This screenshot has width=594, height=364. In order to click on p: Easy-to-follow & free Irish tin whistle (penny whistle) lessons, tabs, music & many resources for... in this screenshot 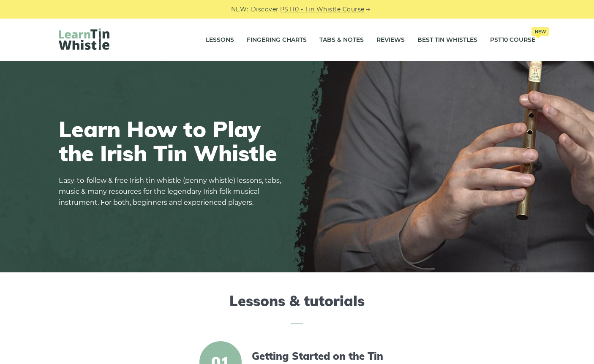, I will do `click(173, 192)`.